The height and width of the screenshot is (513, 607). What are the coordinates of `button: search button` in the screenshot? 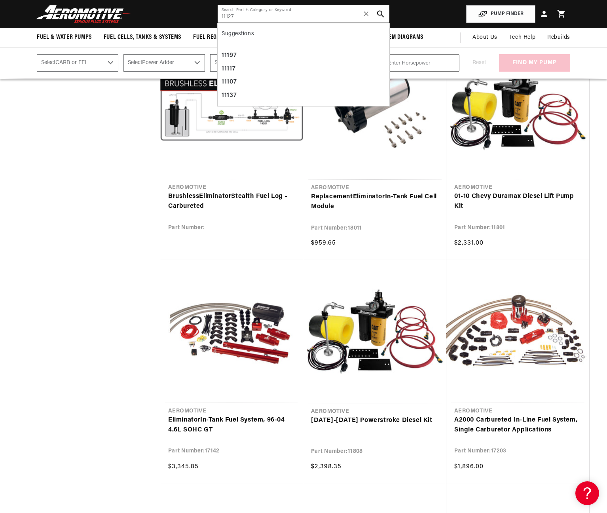 It's located at (381, 14).